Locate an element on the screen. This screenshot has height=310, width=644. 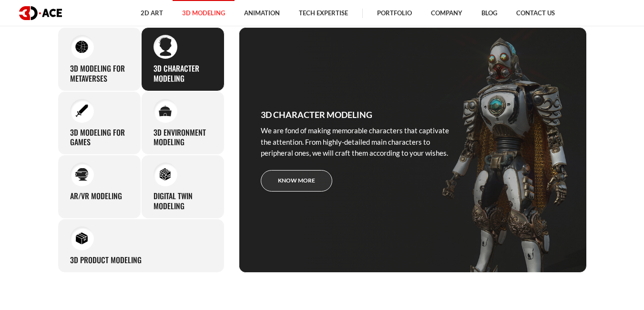
img: 3D character modeling is located at coordinates (165, 47).